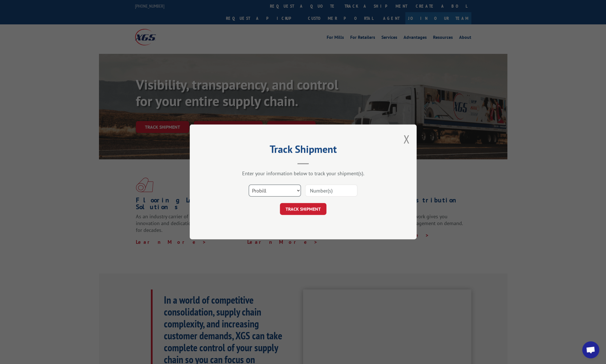 The image size is (606, 364). What do you see at coordinates (331, 191) in the screenshot?
I see `input: Number(s)` at bounding box center [331, 191].